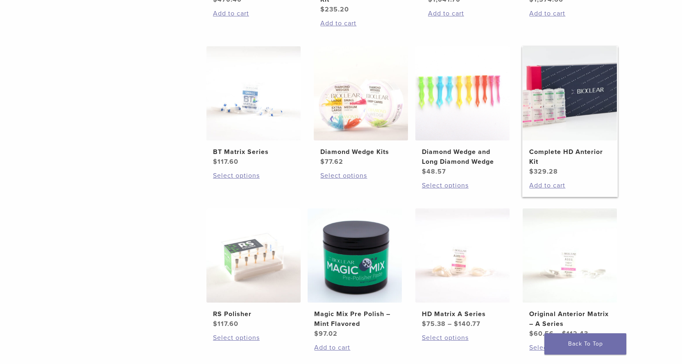  I want to click on a: Select options for “HD Matrix A Series”, so click(462, 338).